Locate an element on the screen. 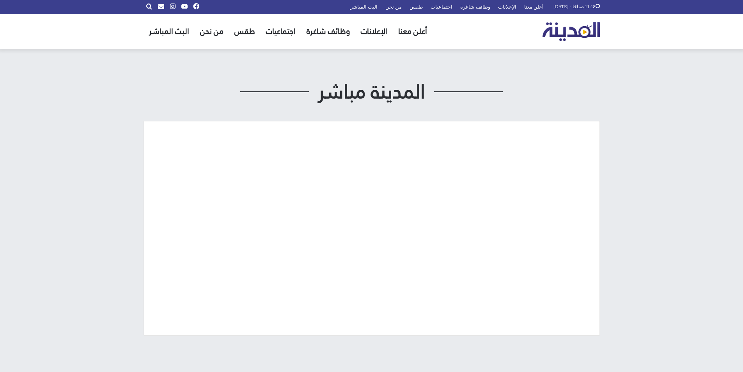 The width and height of the screenshot is (743, 372). span: المدينة مباشر is located at coordinates (372, 92).